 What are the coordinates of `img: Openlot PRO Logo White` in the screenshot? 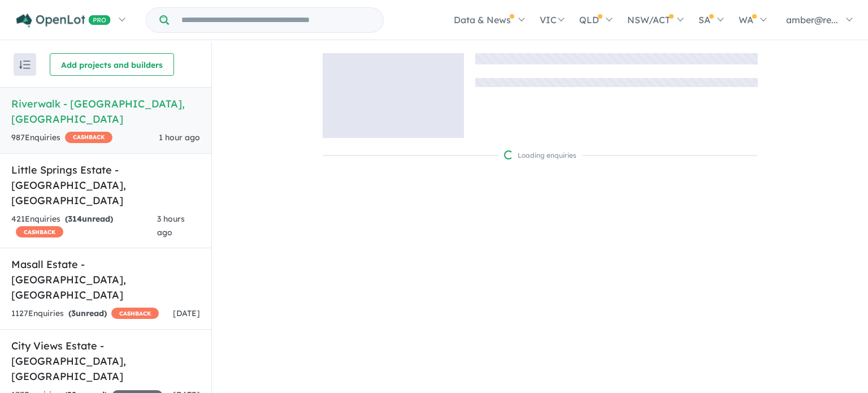 It's located at (64, 21).